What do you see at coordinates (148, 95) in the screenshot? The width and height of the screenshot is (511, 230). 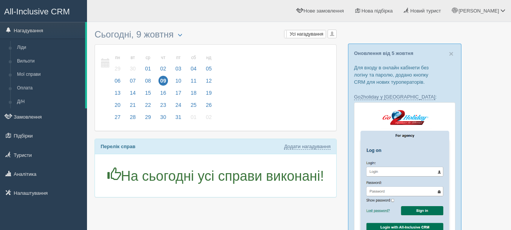 I see `a: 15` at bounding box center [148, 95].